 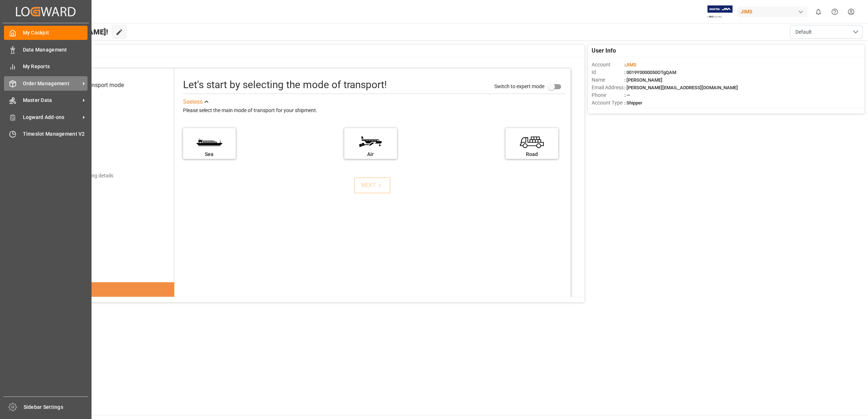 What do you see at coordinates (55, 66) in the screenshot?
I see `span: My Reports` at bounding box center [55, 66].